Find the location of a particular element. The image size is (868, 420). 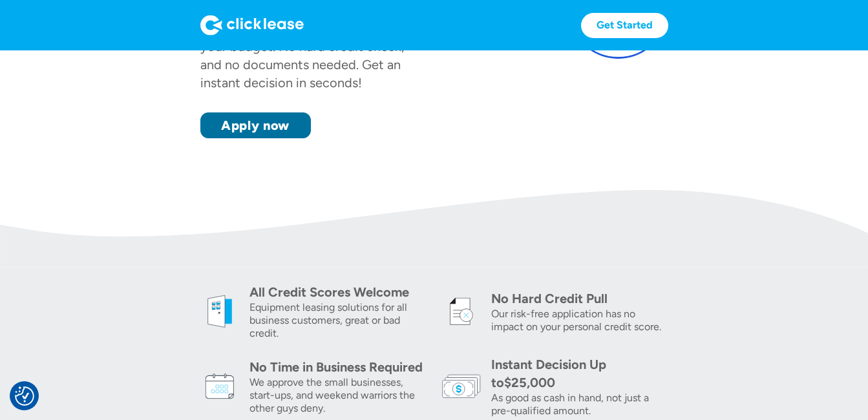

div: No Hard Credit Pull is located at coordinates (580, 298).